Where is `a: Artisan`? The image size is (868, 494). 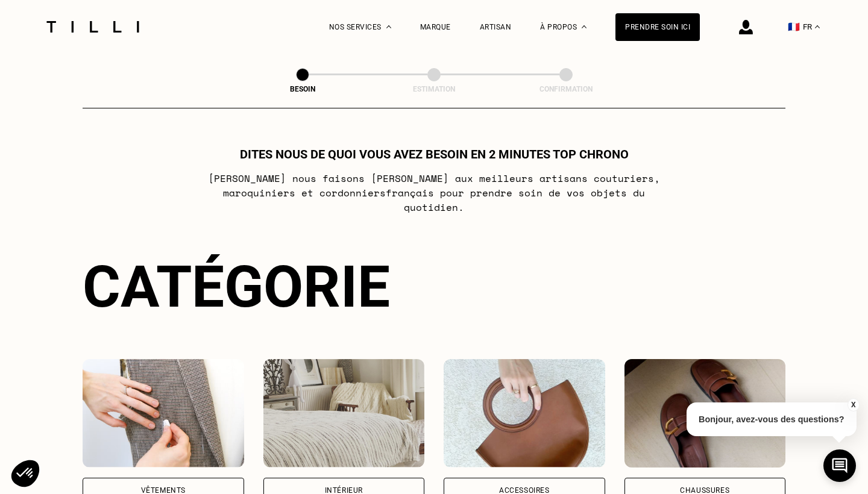
a: Artisan is located at coordinates (495, 27).